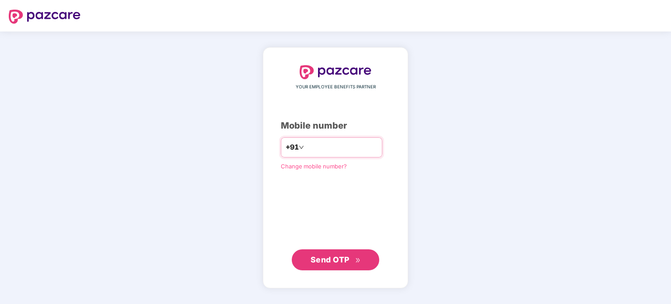 Image resolution: width=671 pixels, height=304 pixels. Describe the element at coordinates (330, 260) in the screenshot. I see `span: Send OTP` at that location.